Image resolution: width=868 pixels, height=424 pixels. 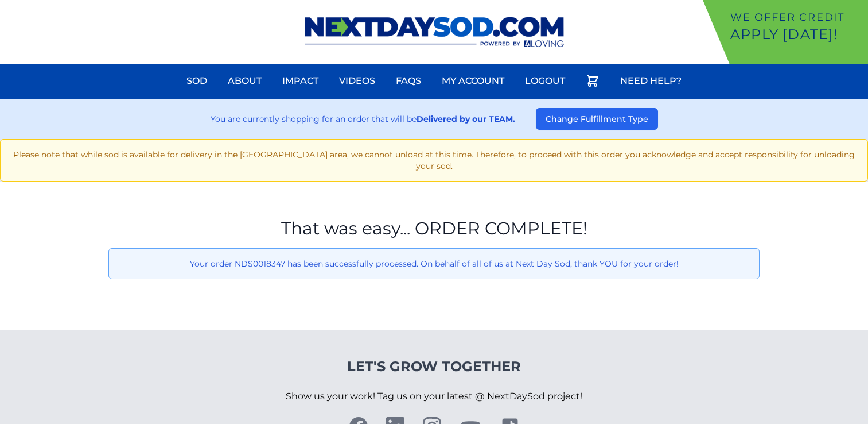 What do you see at coordinates (545, 81) in the screenshot?
I see `a: Logout` at bounding box center [545, 81].